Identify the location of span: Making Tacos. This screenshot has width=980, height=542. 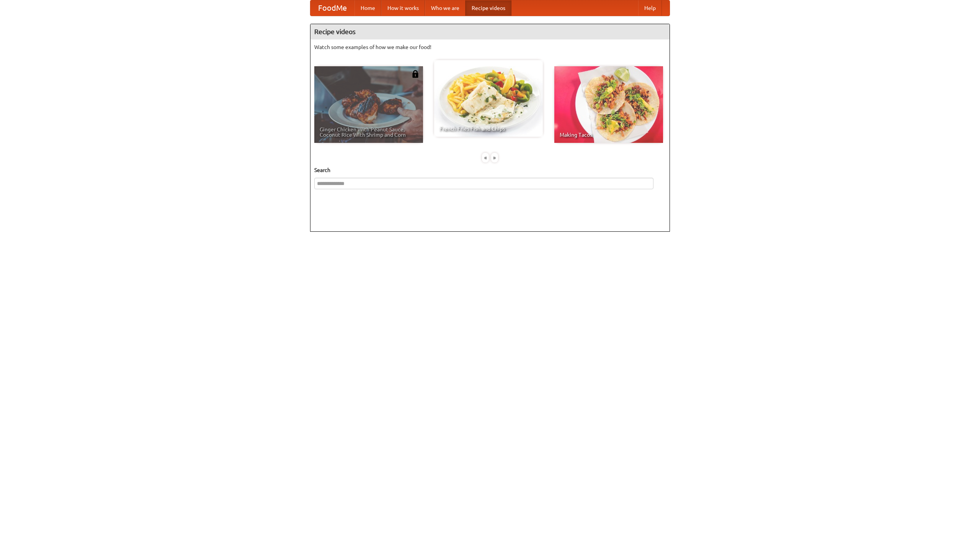
(608, 135).